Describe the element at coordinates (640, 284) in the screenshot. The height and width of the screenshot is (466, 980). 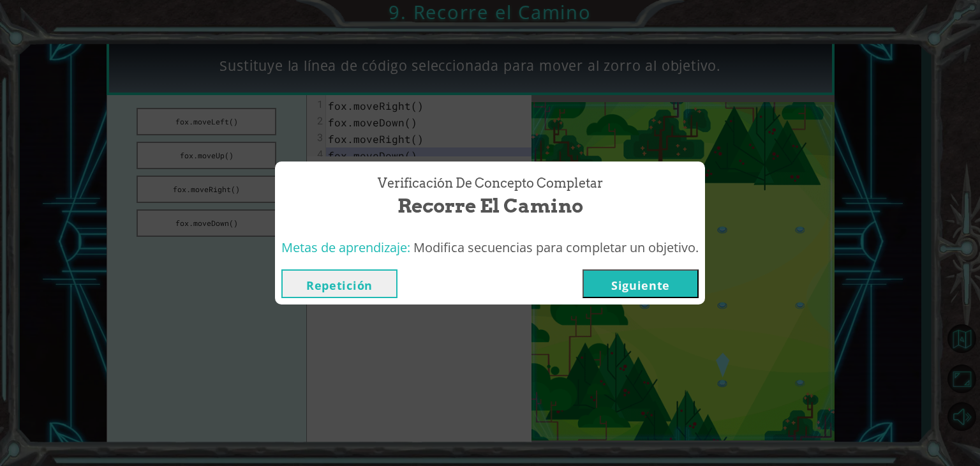
I see `button: Siguiente` at that location.